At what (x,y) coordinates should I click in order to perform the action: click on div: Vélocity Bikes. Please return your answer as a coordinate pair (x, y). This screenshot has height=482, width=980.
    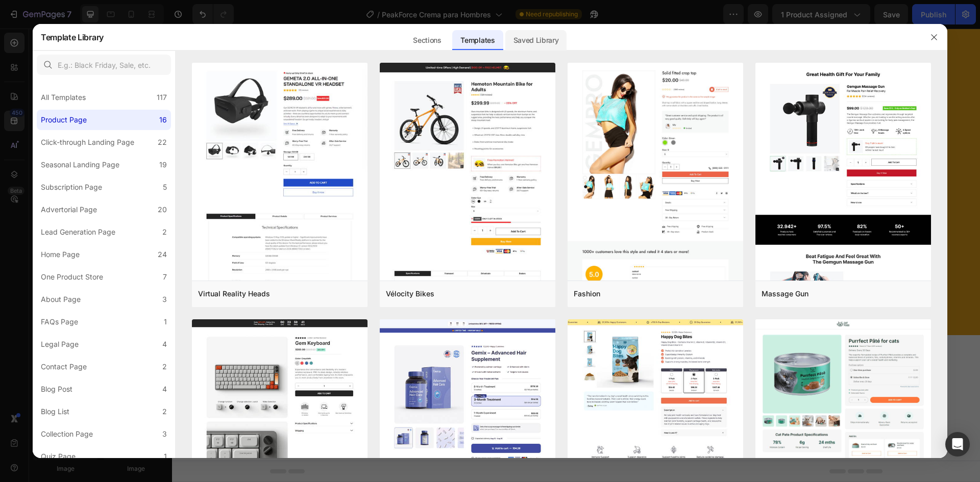
    Looking at the image, I should click on (410, 294).